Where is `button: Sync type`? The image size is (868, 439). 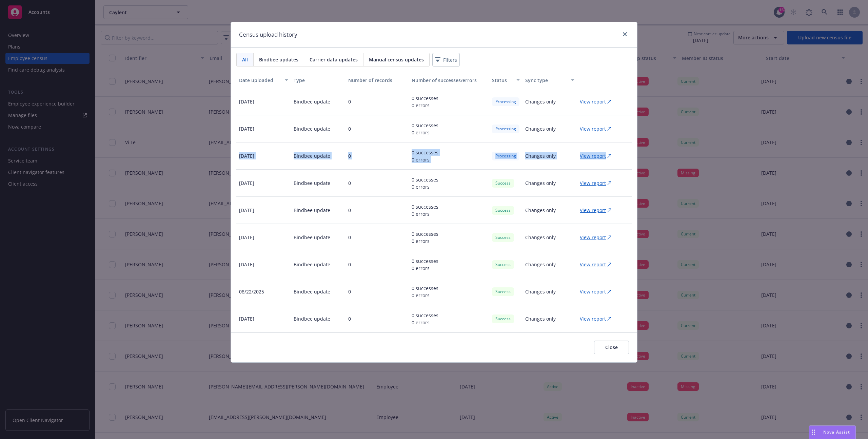
button: Sync type is located at coordinates (549, 80).